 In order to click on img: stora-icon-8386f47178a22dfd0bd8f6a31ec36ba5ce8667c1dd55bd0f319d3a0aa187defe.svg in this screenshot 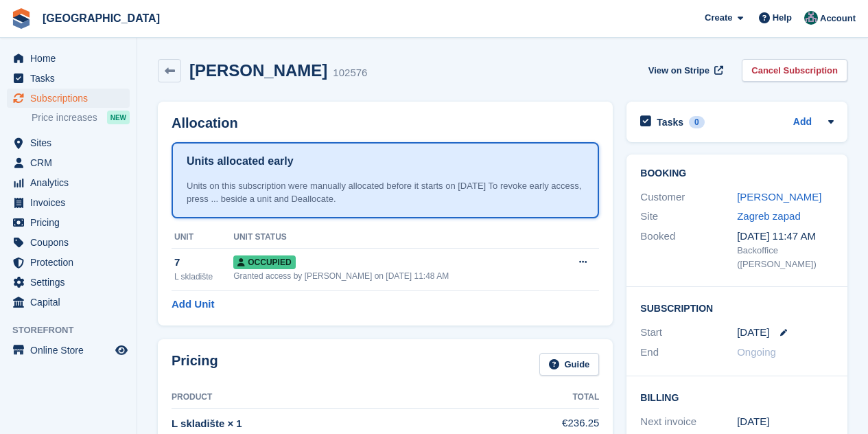, I will do `click(22, 19)`.